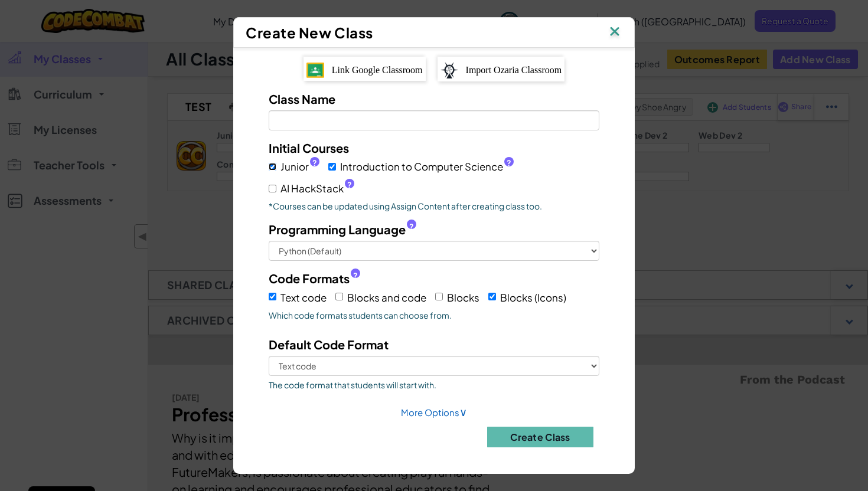 This screenshot has height=491, width=868. I want to click on input: Blocks (Icons), so click(492, 296).